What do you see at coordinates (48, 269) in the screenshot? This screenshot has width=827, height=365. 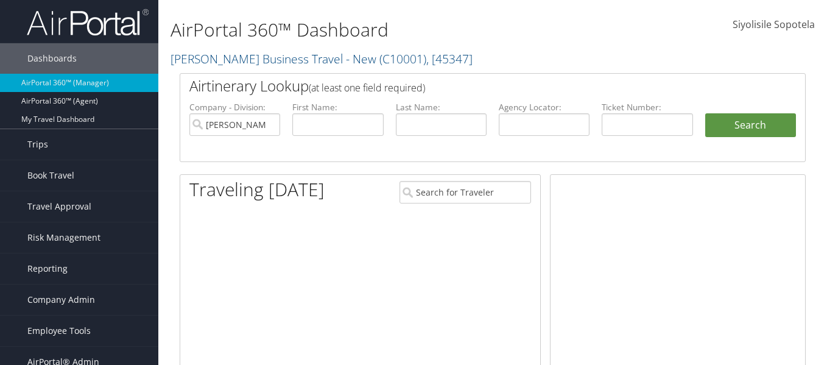 I see `span: Reporting` at bounding box center [48, 269].